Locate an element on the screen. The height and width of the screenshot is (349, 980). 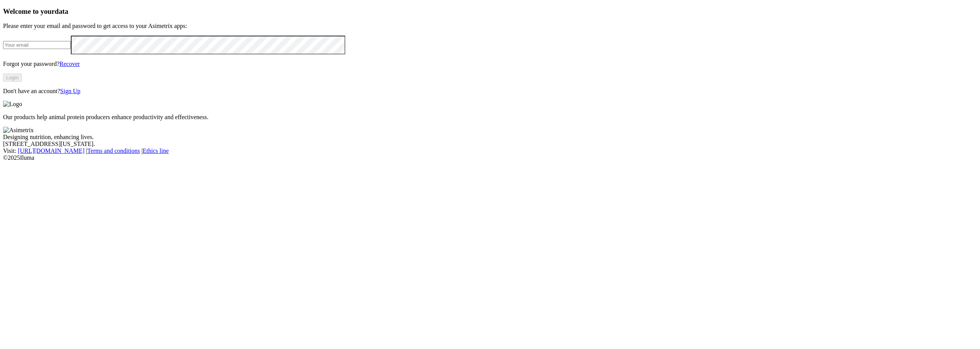
a: Recover is located at coordinates (69, 63).